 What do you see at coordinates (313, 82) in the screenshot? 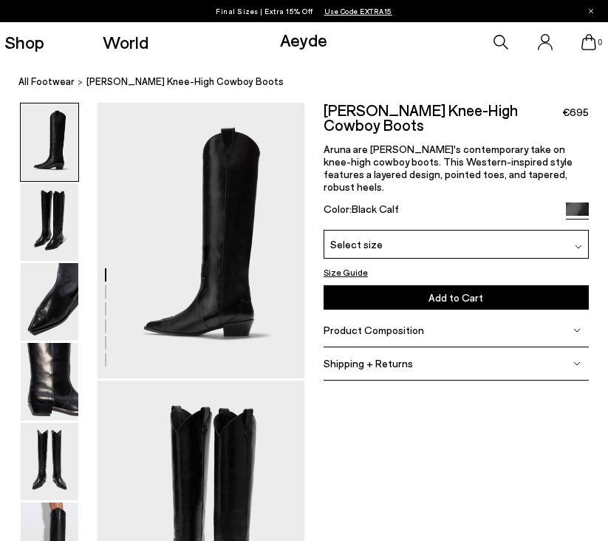
I see `nav: breadcrumb` at bounding box center [313, 82].